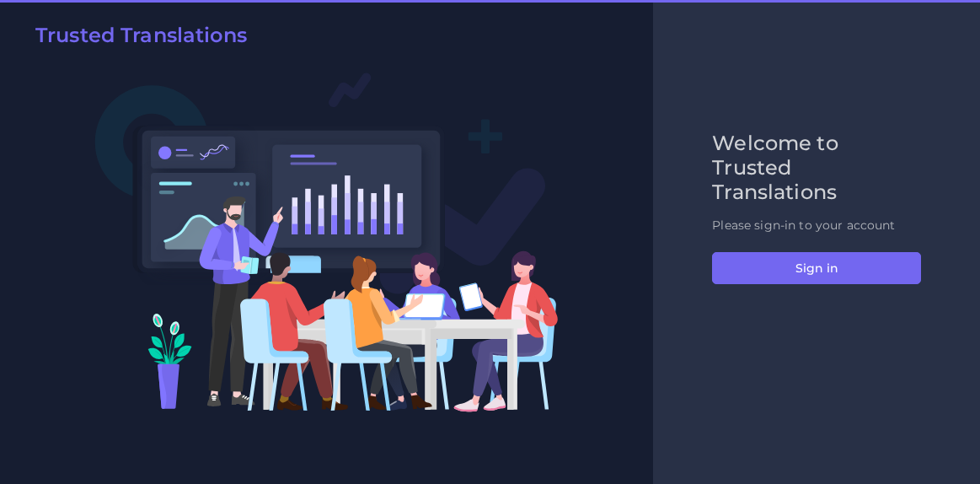 The height and width of the screenshot is (484, 980). What do you see at coordinates (817, 225) in the screenshot?
I see `p: Please sign-in to your account` at bounding box center [817, 225].